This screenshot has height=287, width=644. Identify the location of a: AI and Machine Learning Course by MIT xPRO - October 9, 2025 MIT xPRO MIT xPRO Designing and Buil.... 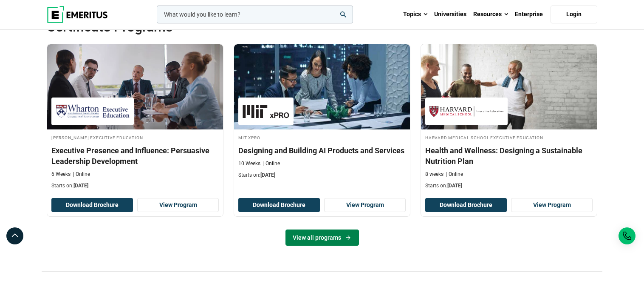
(322, 113).